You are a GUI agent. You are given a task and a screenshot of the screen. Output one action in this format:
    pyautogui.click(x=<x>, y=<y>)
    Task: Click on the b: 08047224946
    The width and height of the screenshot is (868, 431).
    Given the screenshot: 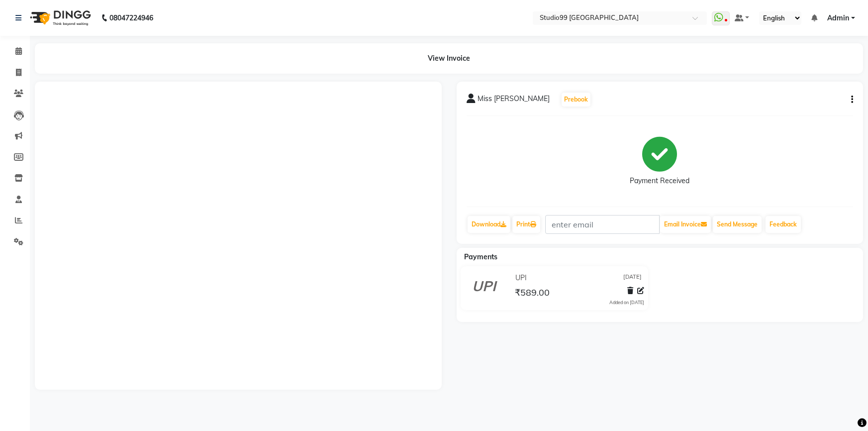 What is the action you would take?
    pyautogui.click(x=132, y=17)
    